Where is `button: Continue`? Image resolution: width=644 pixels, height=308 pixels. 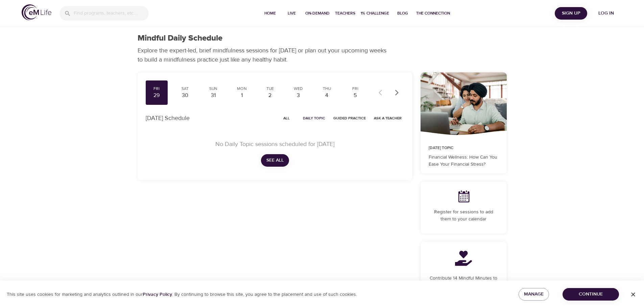 button: Continue is located at coordinates (591, 294).